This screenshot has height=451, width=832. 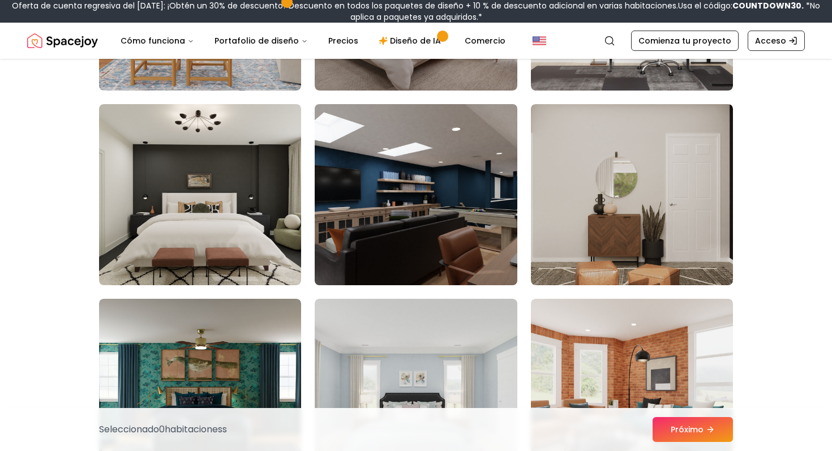 What do you see at coordinates (343, 41) in the screenshot?
I see `font: Precios` at bounding box center [343, 41].